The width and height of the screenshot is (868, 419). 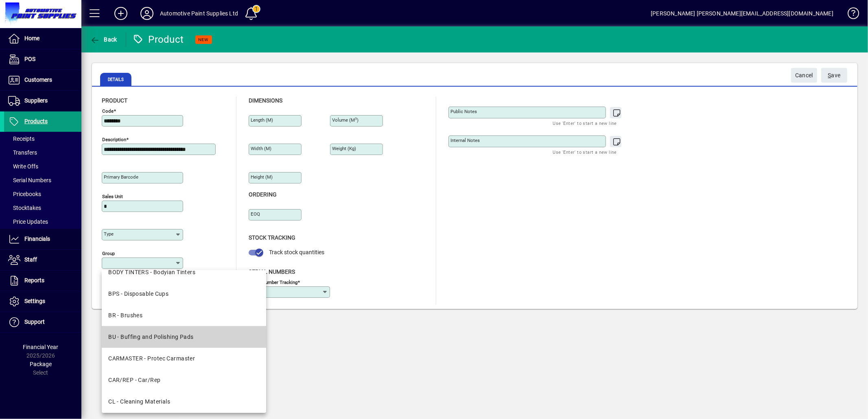 What do you see at coordinates (34, 301) in the screenshot?
I see `span: Settings` at bounding box center [34, 301].